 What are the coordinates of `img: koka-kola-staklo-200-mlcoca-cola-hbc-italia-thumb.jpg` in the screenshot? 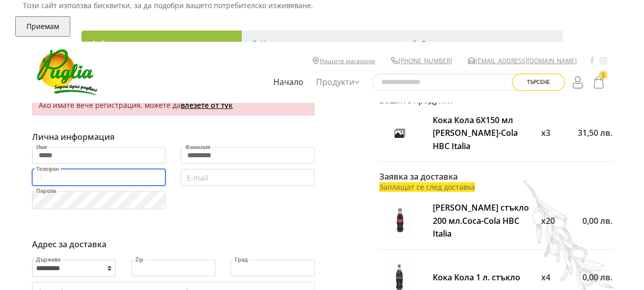 It's located at (400, 221).